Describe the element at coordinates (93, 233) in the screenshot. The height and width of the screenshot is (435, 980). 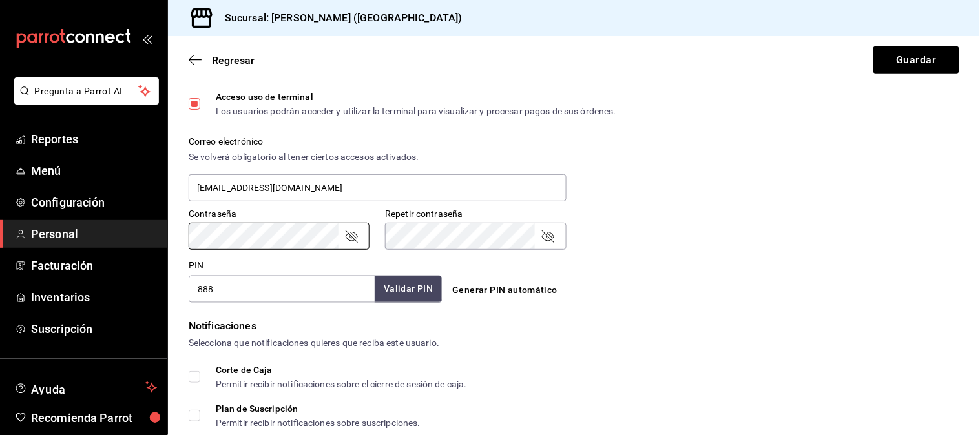
I see `span: Personal` at that location.